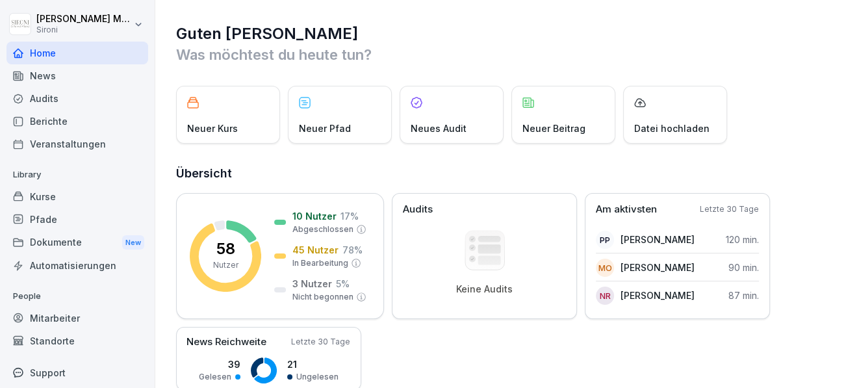  Describe the element at coordinates (553, 128) in the screenshot. I see `p: Neuer Beitrag` at that location.